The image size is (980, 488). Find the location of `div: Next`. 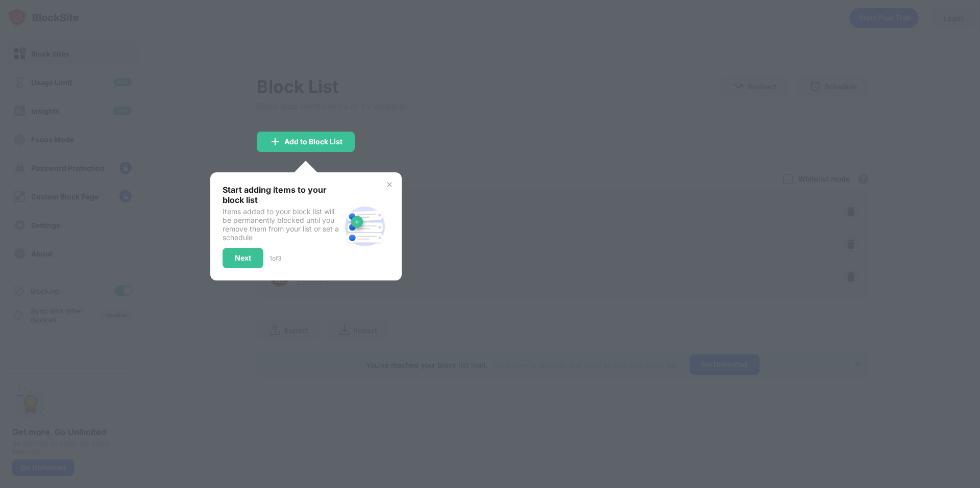

div: Next is located at coordinates (243, 258).